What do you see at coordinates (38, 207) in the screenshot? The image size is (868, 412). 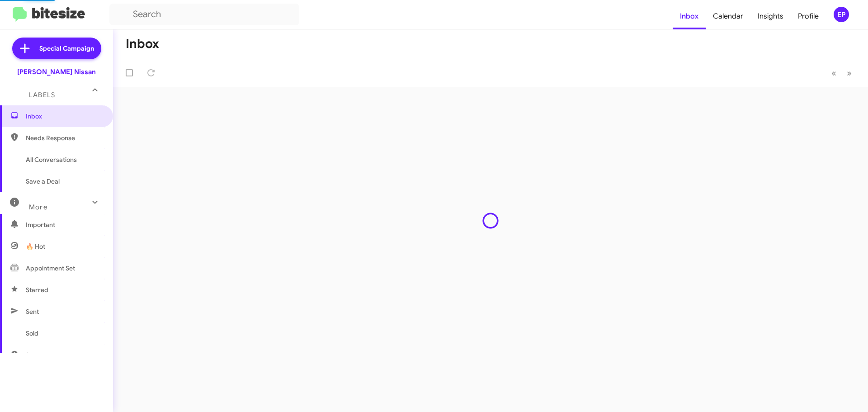 I see `span: More` at bounding box center [38, 207].